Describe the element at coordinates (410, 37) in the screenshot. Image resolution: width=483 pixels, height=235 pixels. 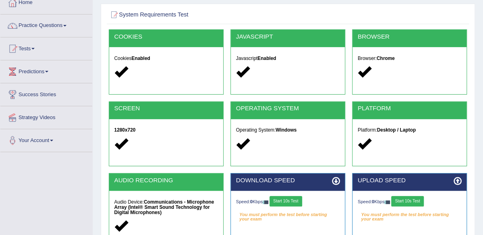
I see `h2: BROWSER` at that location.